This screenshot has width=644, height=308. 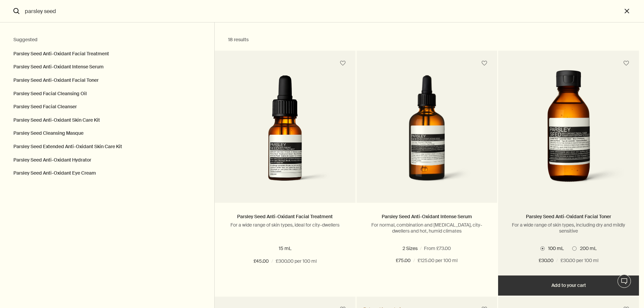 I want to click on p: For a wide range of skin types, including dry and mildly sensitive, so click(x=569, y=228).